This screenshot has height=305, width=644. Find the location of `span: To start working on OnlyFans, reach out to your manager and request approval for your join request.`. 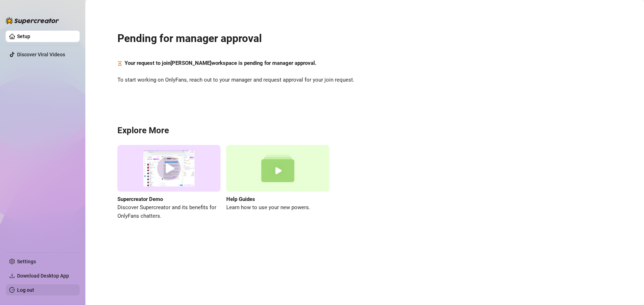

span: To start working on OnlyFans, reach out to your manager and request approval for your join request. is located at coordinates (365, 80).